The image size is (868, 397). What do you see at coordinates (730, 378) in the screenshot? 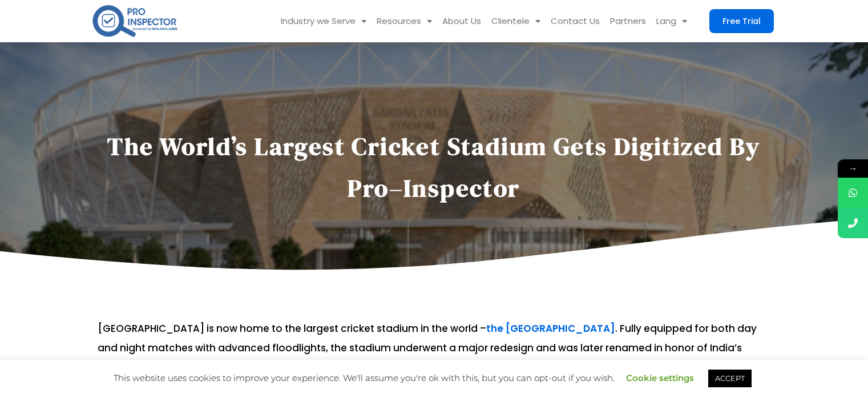
I see `a: ACCEPT` at bounding box center [730, 378].